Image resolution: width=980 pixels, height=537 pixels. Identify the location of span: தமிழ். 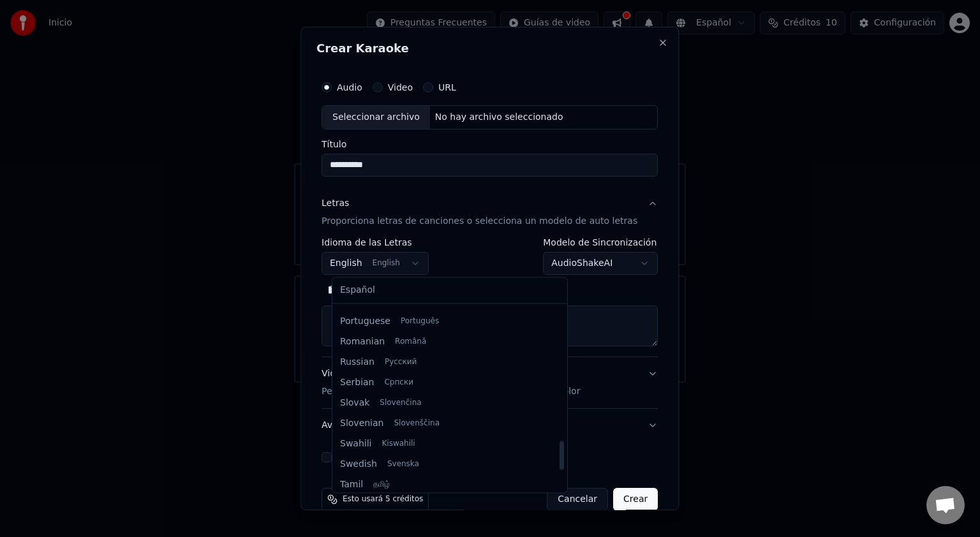
(382, 486).